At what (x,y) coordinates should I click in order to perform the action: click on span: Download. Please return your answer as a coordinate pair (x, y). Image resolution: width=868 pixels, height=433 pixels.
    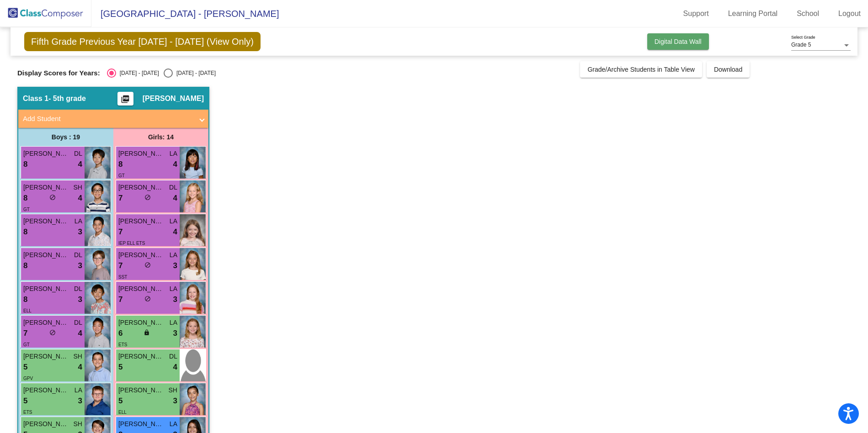
    Looking at the image, I should click on (728, 70).